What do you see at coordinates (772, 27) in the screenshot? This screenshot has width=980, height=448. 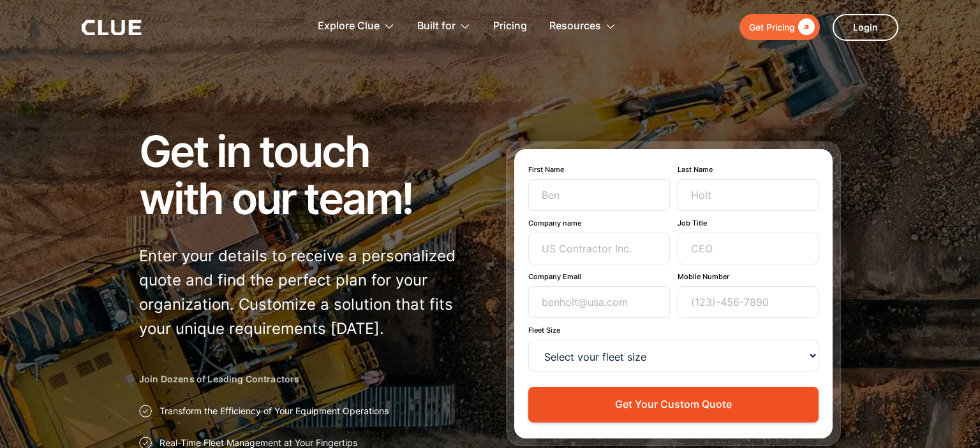 I see `div: Get Pricing` at bounding box center [772, 27].